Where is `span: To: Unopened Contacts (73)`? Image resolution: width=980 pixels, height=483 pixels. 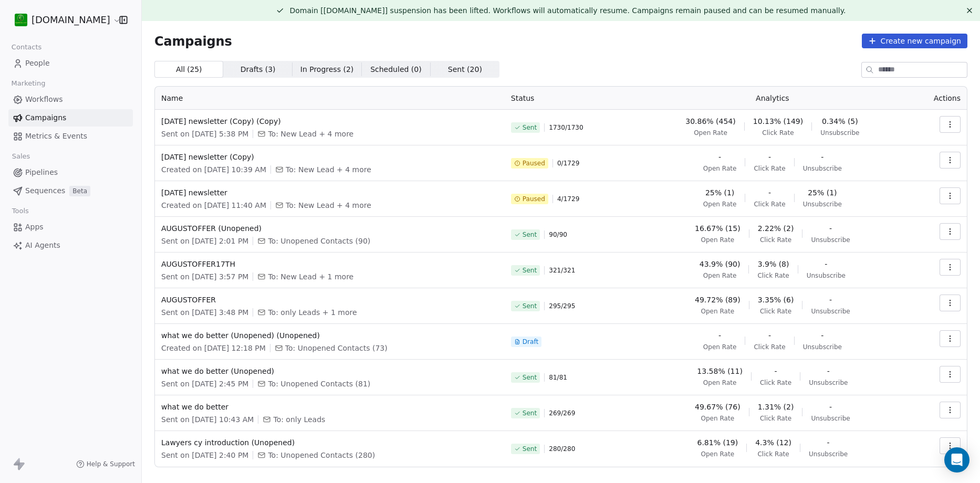 span: To: Unopened Contacts (73) is located at coordinates (336, 348).